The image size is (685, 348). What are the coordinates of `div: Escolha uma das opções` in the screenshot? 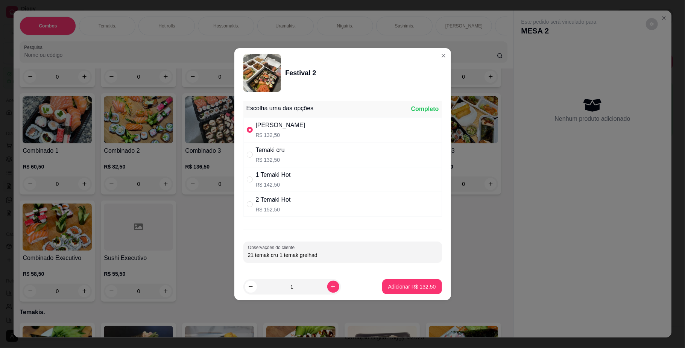 It's located at (280, 108).